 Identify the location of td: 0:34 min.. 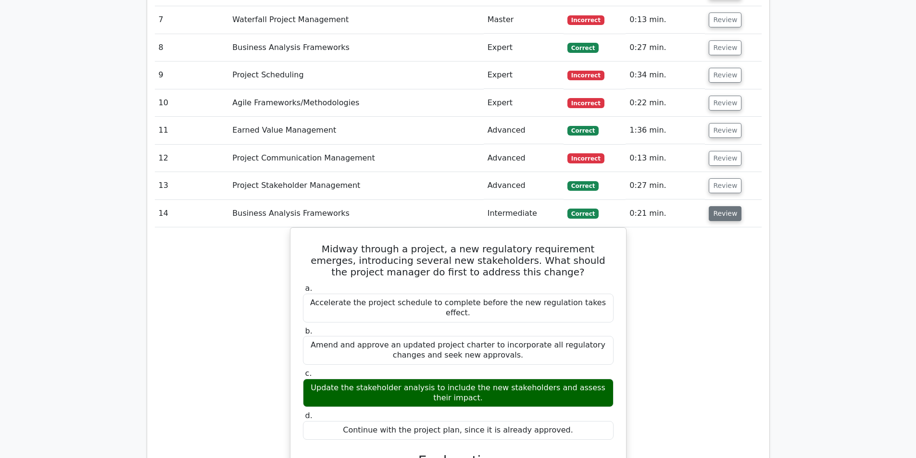
(665, 75).